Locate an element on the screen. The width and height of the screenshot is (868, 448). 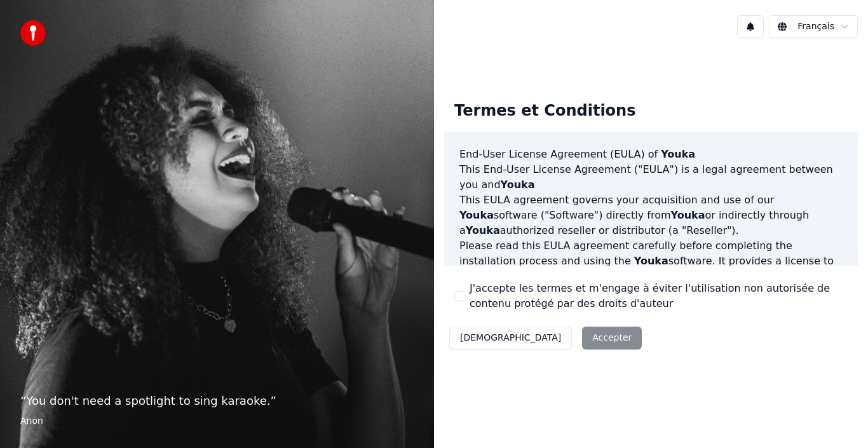
h3: End-User License Agreement (EULA) of is located at coordinates (651, 155).